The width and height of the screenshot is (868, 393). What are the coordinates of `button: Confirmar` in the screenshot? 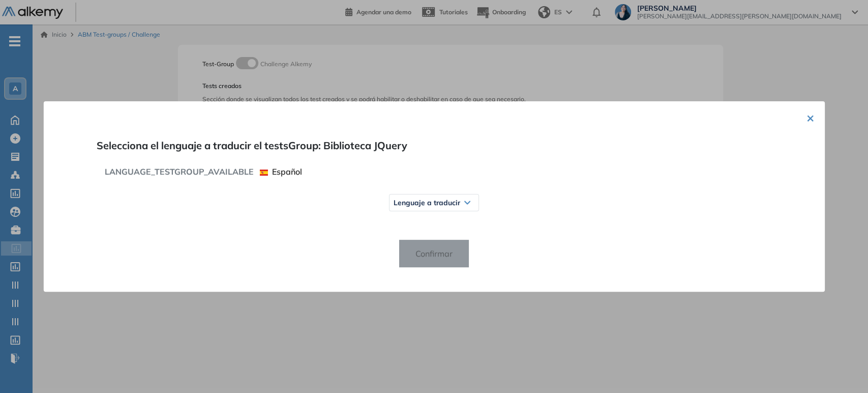 It's located at (434, 254).